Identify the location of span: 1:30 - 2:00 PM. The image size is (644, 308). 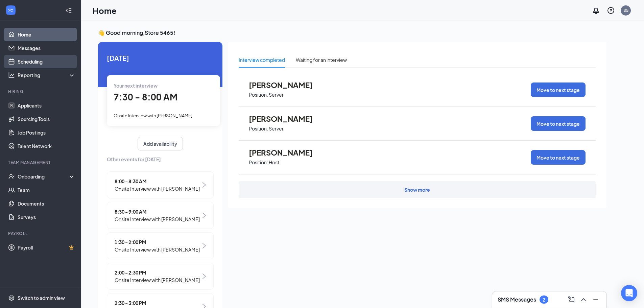
(157, 242).